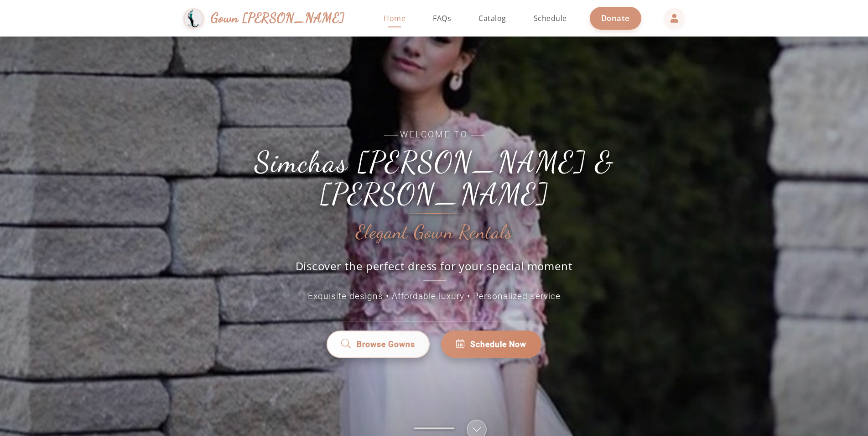 The image size is (868, 436). Describe the element at coordinates (386, 344) in the screenshot. I see `span: Browse Gowns` at that location.